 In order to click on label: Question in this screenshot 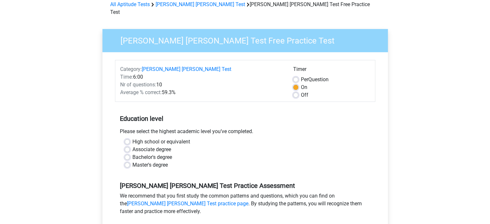, I will do `click(315, 80)`.